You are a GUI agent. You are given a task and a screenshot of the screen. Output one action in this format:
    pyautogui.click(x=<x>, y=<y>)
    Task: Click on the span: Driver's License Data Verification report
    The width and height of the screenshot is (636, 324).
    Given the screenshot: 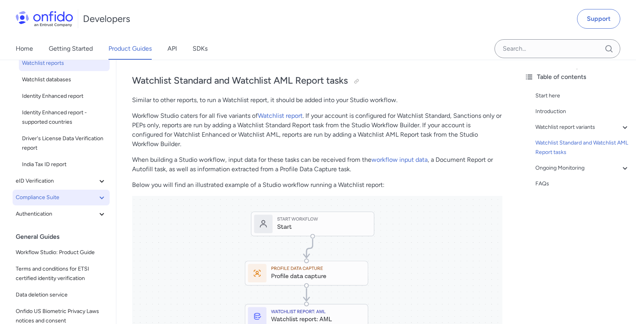 What is the action you would take?
    pyautogui.click(x=64, y=144)
    